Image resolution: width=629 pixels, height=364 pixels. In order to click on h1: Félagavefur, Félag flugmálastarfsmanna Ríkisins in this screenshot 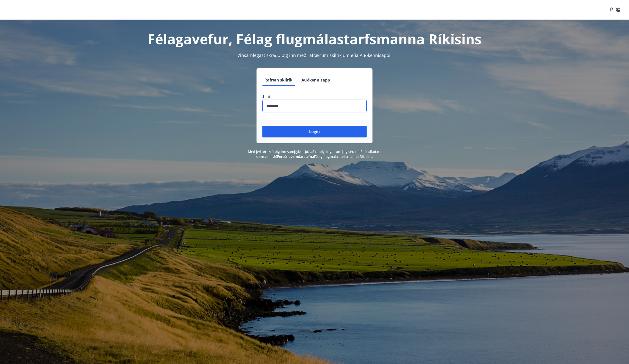, I will do `click(314, 39)`.